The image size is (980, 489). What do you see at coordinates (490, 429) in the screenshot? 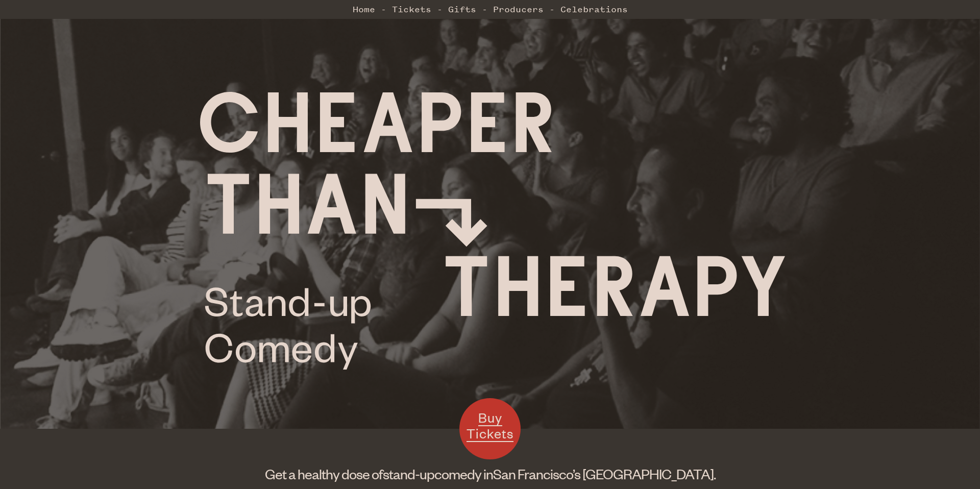
I see `a: Buy Tickets` at bounding box center [490, 429].